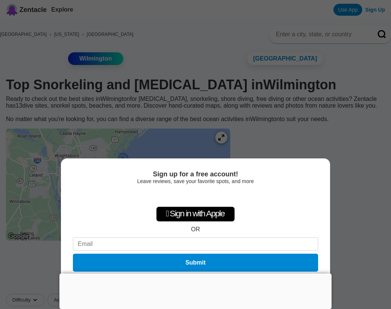 The height and width of the screenshot is (309, 391). Describe the element at coordinates (195, 214) in the screenshot. I see `div: Sign in with Apple` at that location.